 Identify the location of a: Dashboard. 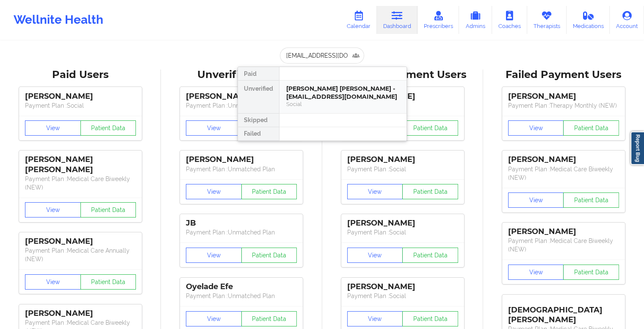
(397, 20).